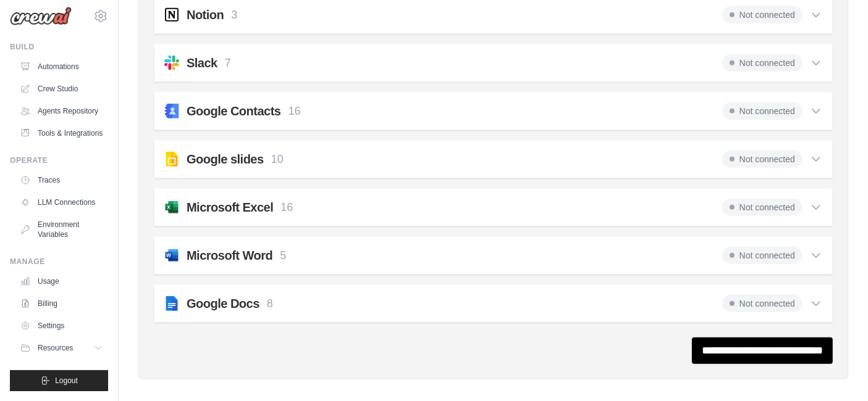 The width and height of the screenshot is (868, 401). What do you see at coordinates (58, 160) in the screenshot?
I see `div: Operate` at bounding box center [58, 160].